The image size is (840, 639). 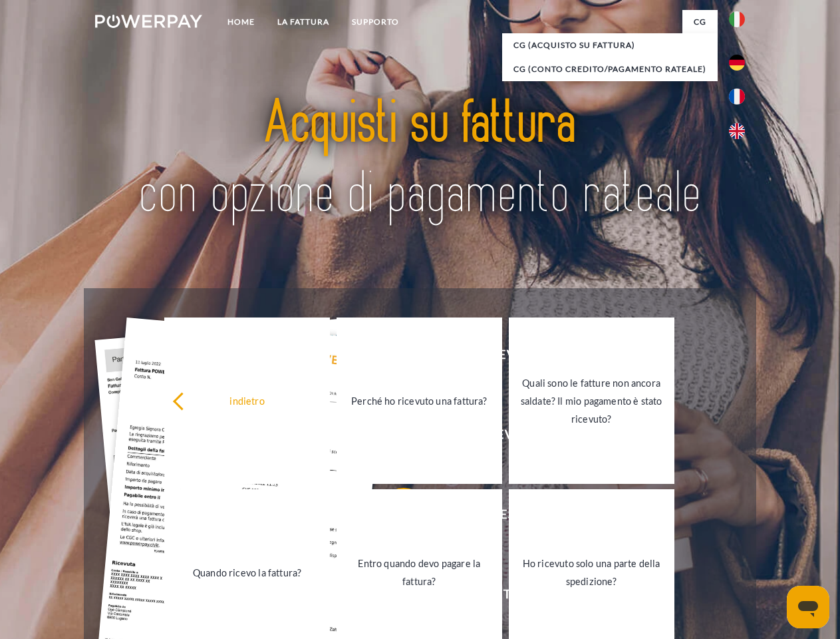 I want to click on a: Home, so click(x=241, y=22).